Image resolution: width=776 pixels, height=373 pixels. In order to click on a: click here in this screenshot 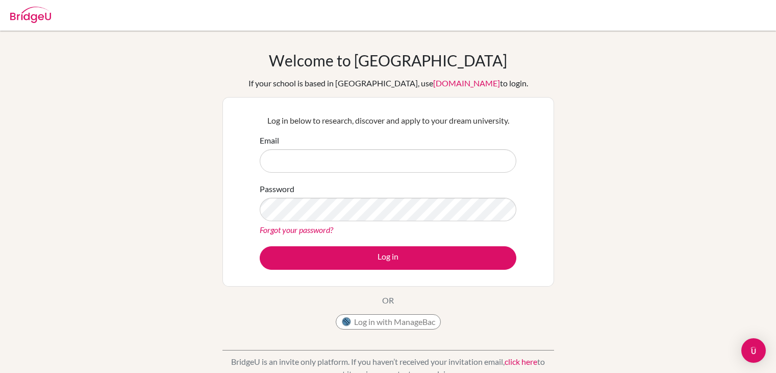, I will do `click(521, 361)`.